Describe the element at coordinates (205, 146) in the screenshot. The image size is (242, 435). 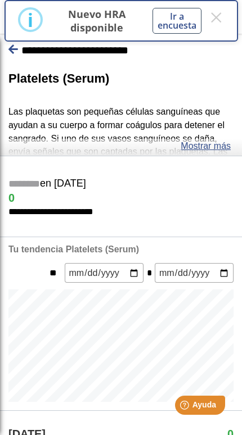
I see `a: Mostrar más` at that location.